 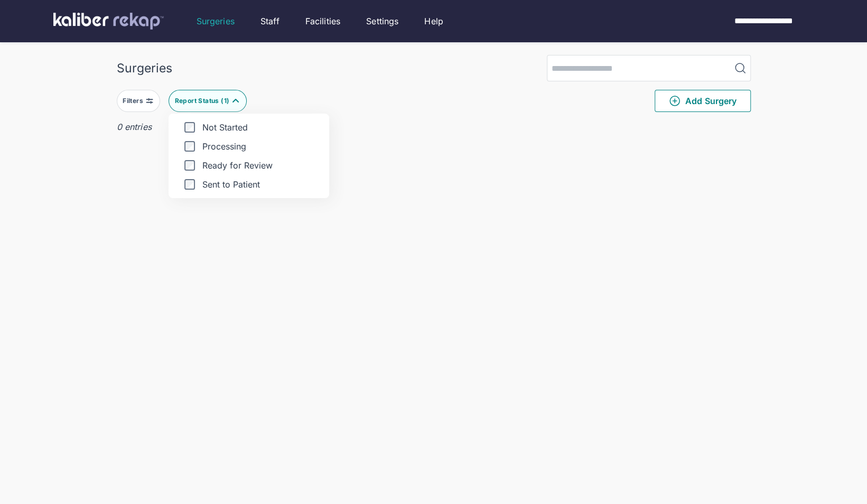 What do you see at coordinates (323, 21) in the screenshot?
I see `a: Facilities` at bounding box center [323, 21].